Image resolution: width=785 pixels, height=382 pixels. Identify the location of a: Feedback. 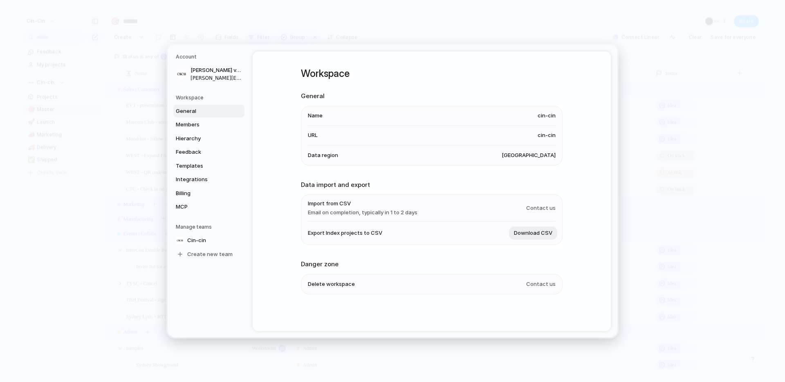
(209, 152).